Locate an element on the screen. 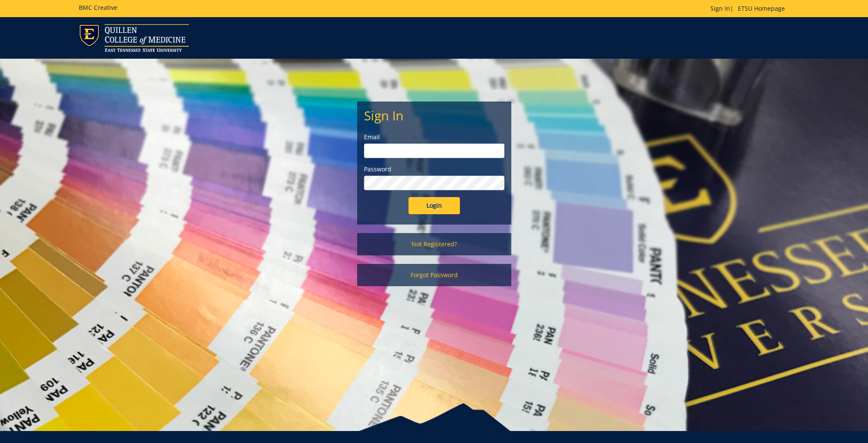 This screenshot has height=443, width=868. a: ETSU Homepage is located at coordinates (761, 8).